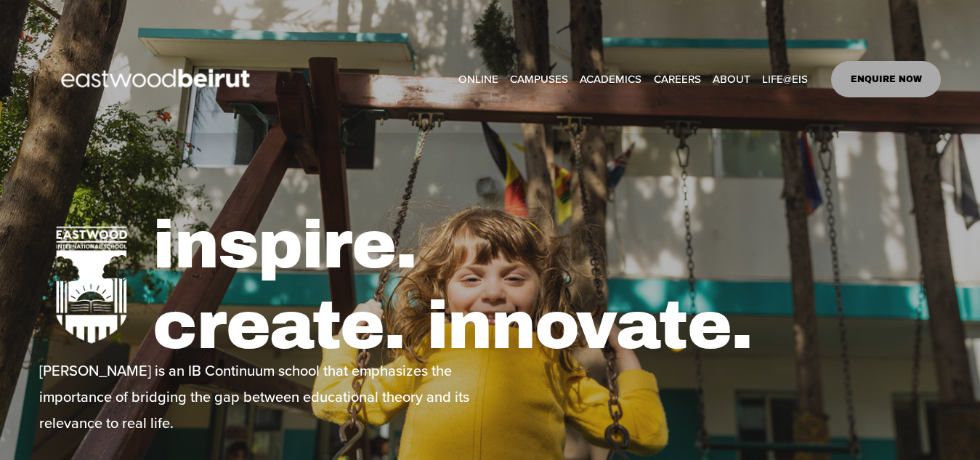 The width and height of the screenshot is (980, 460). I want to click on span: LIFE@EIS, so click(785, 78).